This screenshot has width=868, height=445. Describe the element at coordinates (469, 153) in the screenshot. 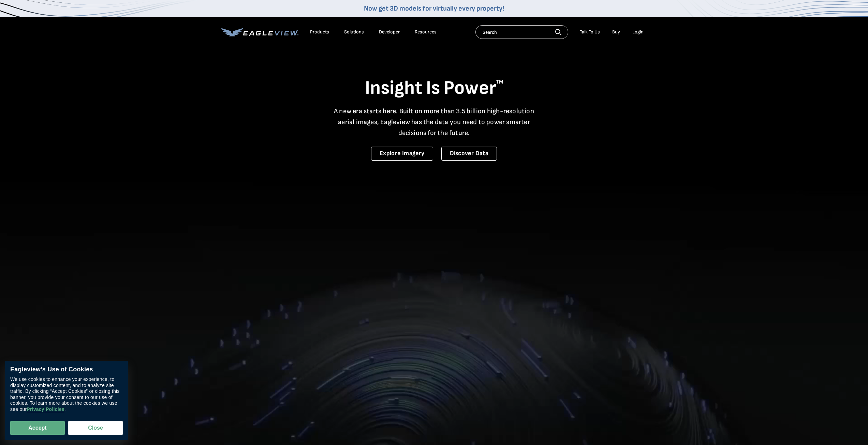

I see `a: Discover Data` at that location.